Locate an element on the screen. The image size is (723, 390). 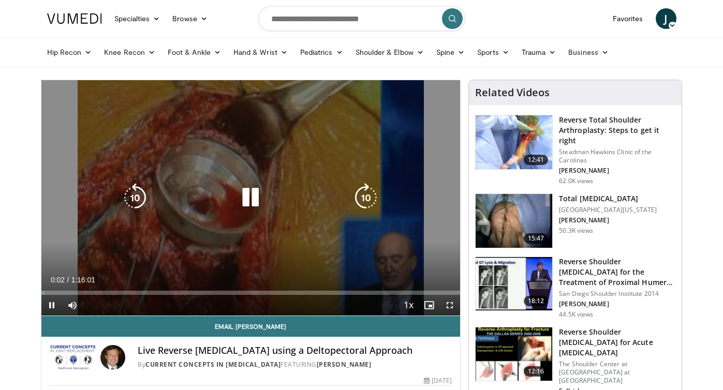
span: 12:41 is located at coordinates (536, 160).